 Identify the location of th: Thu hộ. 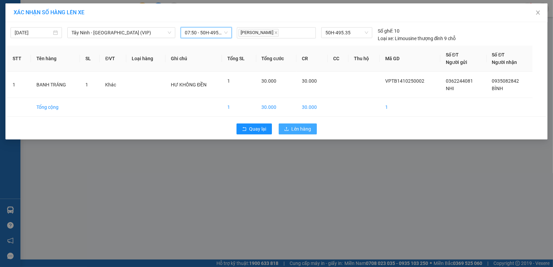
(364, 59).